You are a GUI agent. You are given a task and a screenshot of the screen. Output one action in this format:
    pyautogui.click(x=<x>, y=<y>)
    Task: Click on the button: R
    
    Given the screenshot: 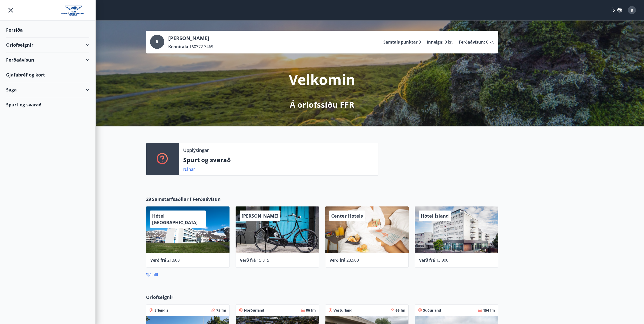 What is the action you would take?
    pyautogui.click(x=632, y=10)
    